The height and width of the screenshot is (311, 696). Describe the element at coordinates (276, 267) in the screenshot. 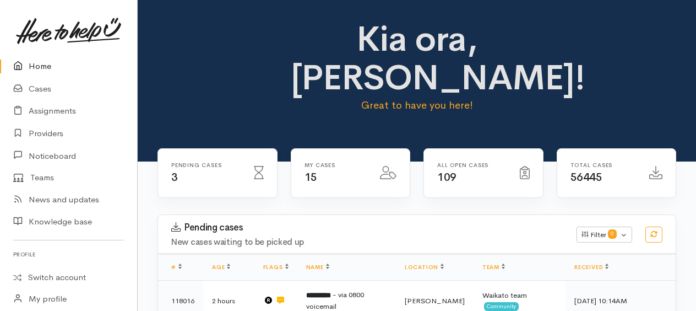

I see `a: Flags` at that location.